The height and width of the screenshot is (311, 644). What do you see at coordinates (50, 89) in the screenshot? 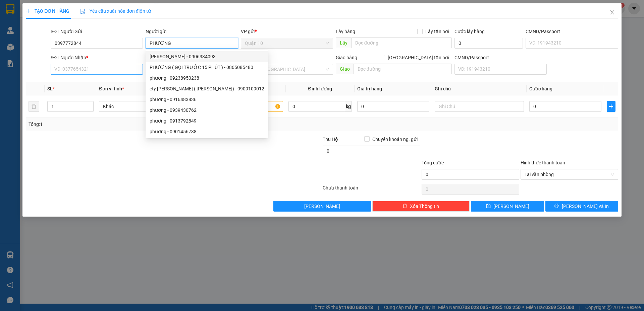
I see `span: SL` at bounding box center [50, 89].